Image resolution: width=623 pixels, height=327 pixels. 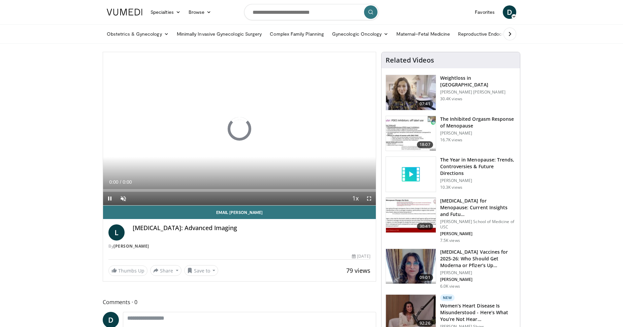 I want to click on div: Progress Bar, so click(x=239, y=191).